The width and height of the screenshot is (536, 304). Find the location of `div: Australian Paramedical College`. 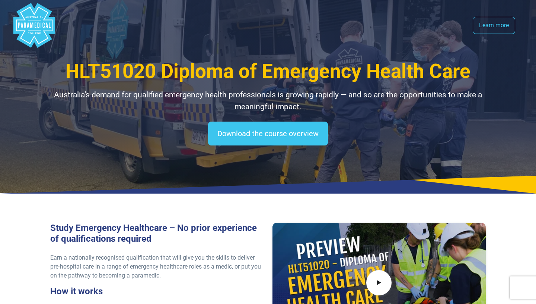

div: Australian Paramedical College is located at coordinates (34, 25).